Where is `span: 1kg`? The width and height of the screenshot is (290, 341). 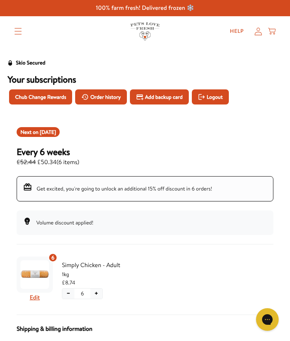 span: 1kg is located at coordinates (100, 274).